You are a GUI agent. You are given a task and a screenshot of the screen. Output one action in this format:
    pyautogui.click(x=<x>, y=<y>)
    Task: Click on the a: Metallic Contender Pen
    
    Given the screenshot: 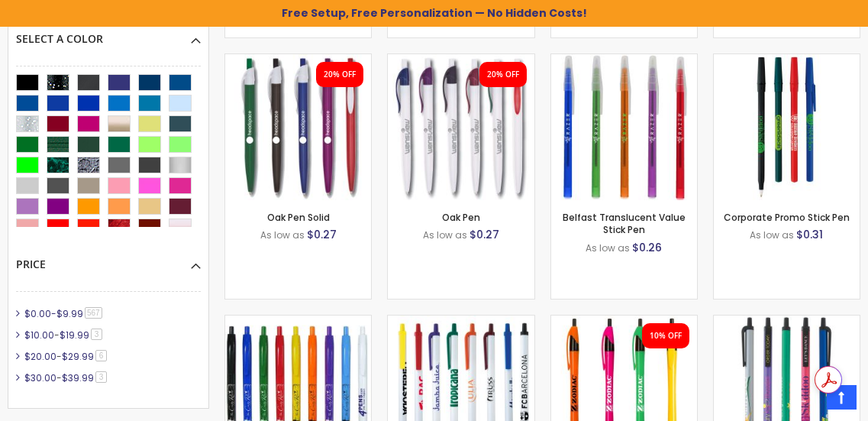 What is the action you would take?
    pyautogui.click(x=787, y=321)
    